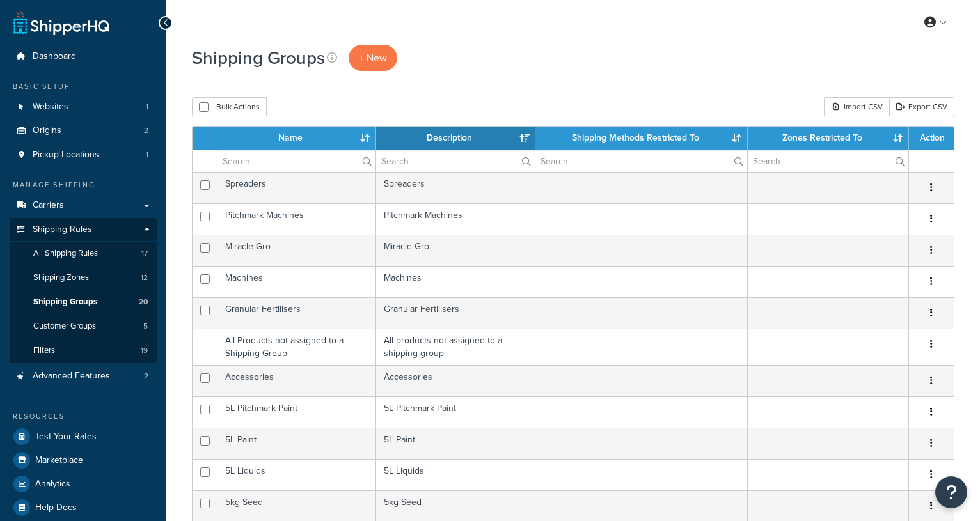  I want to click on li: All Shipping Rules, so click(83, 253).